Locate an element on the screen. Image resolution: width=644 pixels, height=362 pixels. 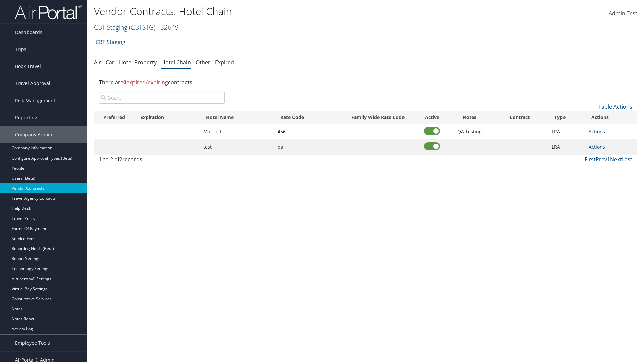
span: QA Testing is located at coordinates (469, 131).